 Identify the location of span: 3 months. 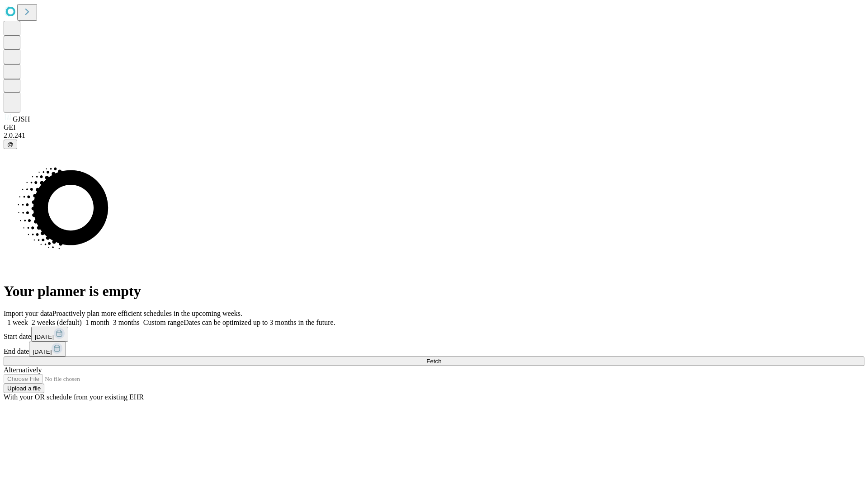
(126, 322).